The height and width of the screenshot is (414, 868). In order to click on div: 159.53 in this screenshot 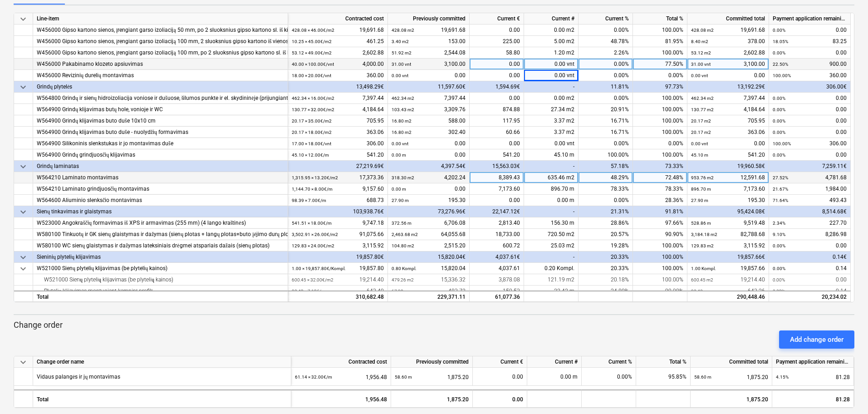, I will do `click(497, 291)`.